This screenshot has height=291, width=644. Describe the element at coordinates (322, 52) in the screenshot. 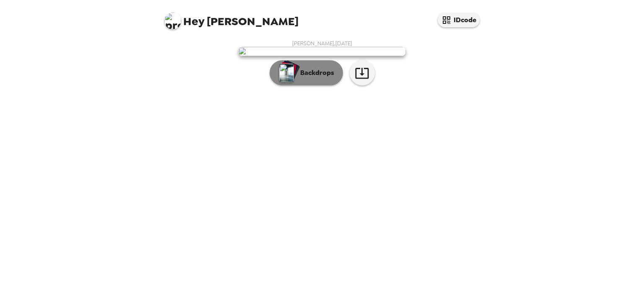

I see `img: user` at that location.